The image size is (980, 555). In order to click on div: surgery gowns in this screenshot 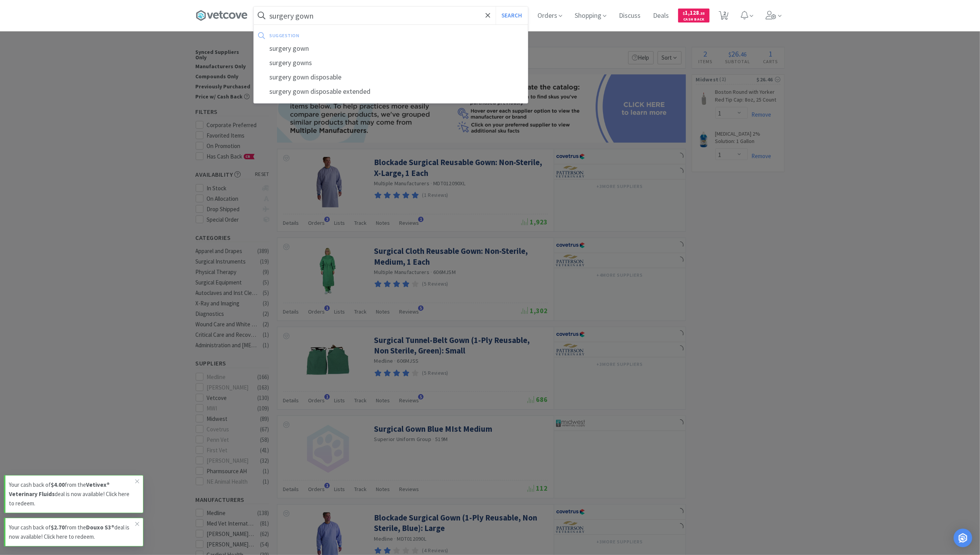, I will do `click(390, 63)`.